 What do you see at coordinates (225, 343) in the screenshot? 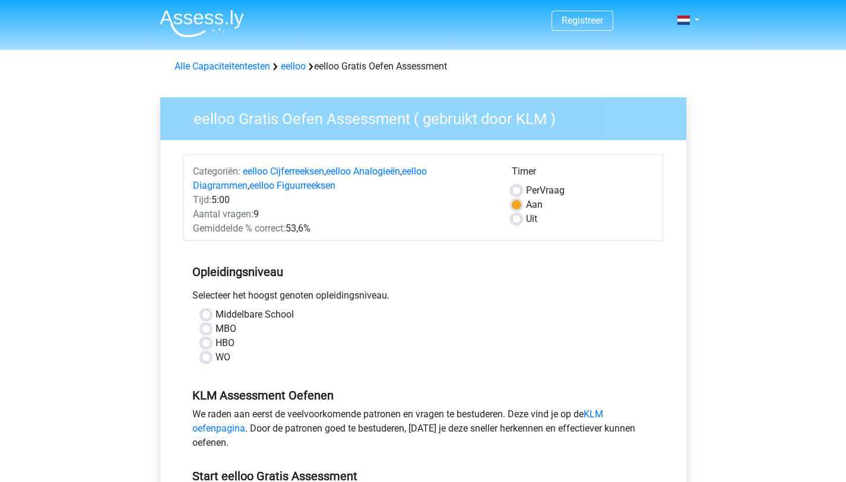
I see `label: HBO` at bounding box center [225, 343].